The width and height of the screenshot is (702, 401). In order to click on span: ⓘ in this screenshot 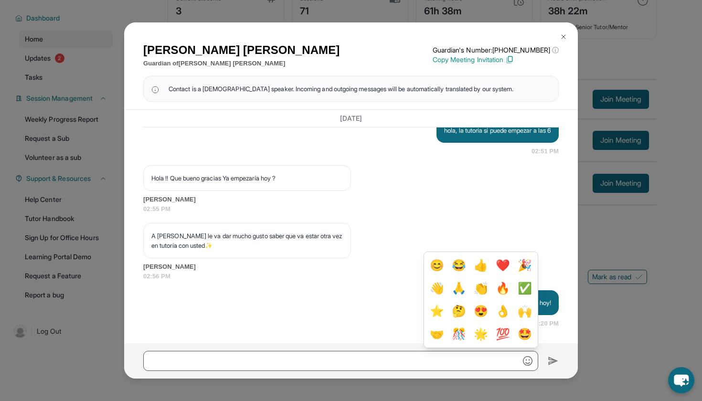, I will do `click(556, 50)`.